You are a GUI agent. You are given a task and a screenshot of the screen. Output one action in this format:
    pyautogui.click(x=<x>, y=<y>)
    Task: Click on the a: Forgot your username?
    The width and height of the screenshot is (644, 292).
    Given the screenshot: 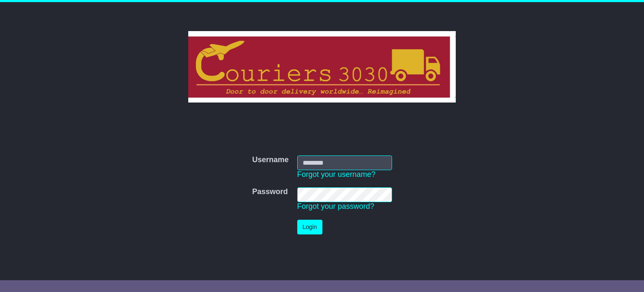 What is the action you would take?
    pyautogui.click(x=337, y=174)
    